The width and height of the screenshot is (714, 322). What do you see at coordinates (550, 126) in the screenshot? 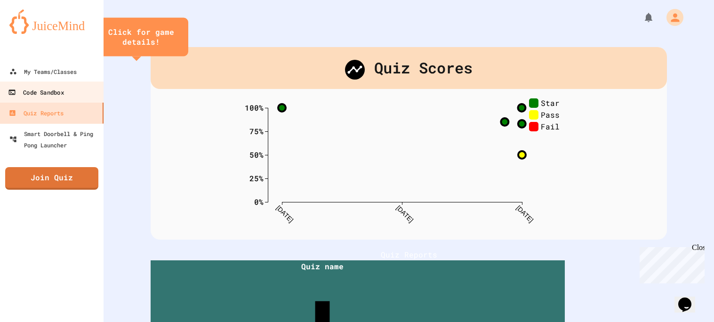
I see `text: Fail` at bounding box center [550, 126].